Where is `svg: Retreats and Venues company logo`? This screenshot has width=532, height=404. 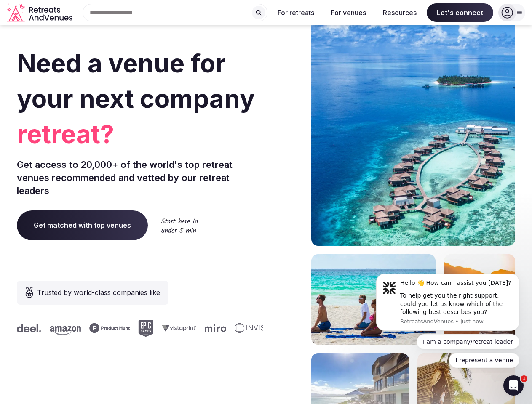
svg: Retreats and Venues company logo is located at coordinates (41, 12).